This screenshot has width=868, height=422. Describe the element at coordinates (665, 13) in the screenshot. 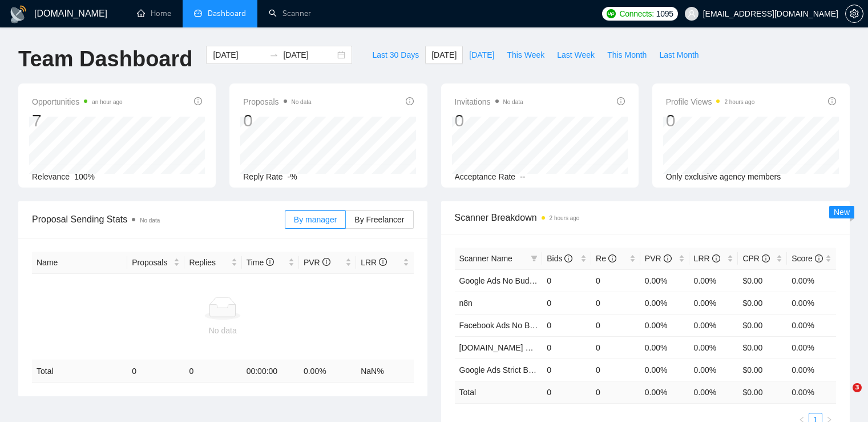

I see `span: 1095` at that location.